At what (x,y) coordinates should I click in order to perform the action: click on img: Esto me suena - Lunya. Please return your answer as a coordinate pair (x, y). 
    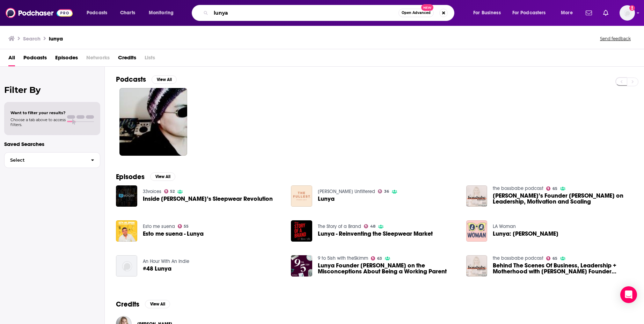
    Looking at the image, I should click on (126, 231).